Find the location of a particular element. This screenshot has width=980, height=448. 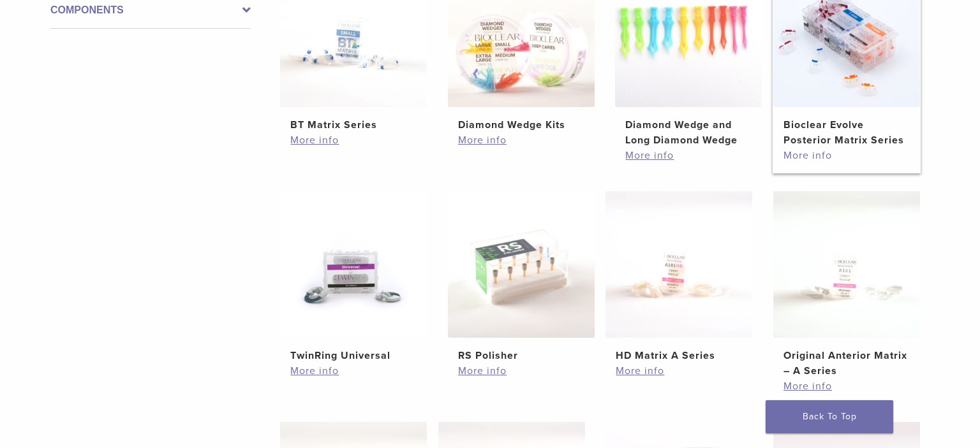

h2: RS Polisher is located at coordinates (521, 356).